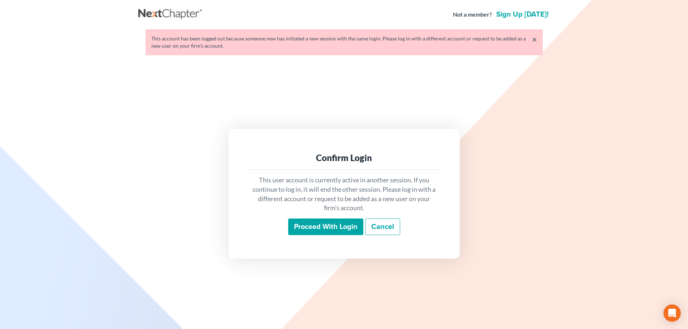 This screenshot has height=329, width=688. I want to click on p: This user account is currently active in another session. If you continue to log in, it will end ..., so click(344, 194).